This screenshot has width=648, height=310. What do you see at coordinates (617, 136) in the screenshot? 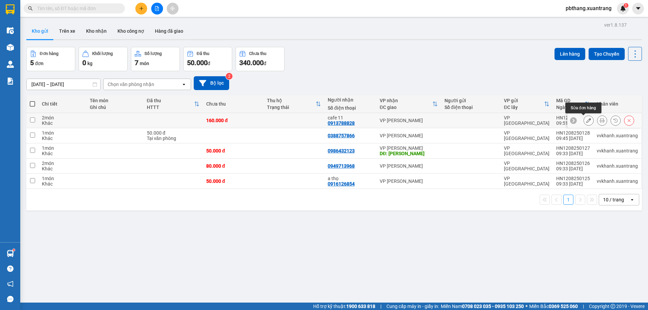
I see `div: vvkhanh.xuantrang` at bounding box center [617, 136].